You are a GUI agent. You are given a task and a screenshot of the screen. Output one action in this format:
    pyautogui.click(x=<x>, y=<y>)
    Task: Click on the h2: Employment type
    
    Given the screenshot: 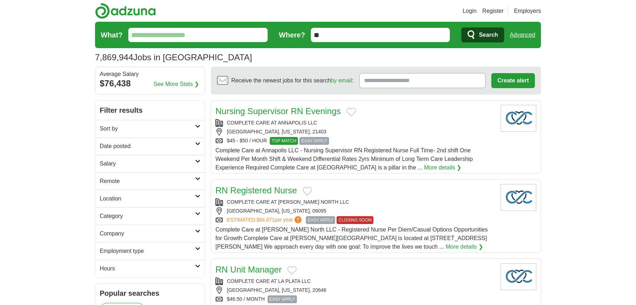 What is the action you would take?
    pyautogui.click(x=147, y=251)
    